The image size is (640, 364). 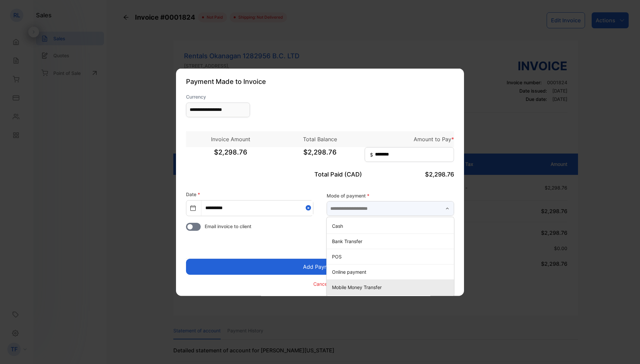 I want to click on p: POS, so click(x=392, y=256).